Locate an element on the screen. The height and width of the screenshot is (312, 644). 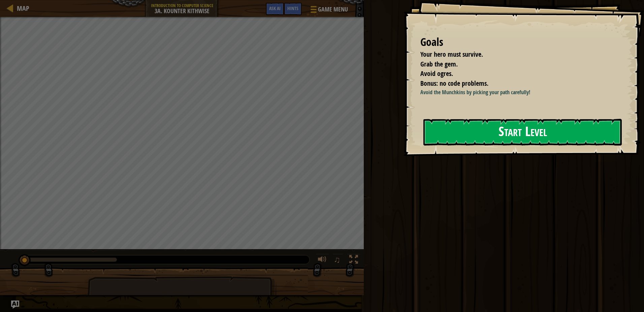
p: Avoid the Munchkins by picking your path carefully! is located at coordinates (523, 92).